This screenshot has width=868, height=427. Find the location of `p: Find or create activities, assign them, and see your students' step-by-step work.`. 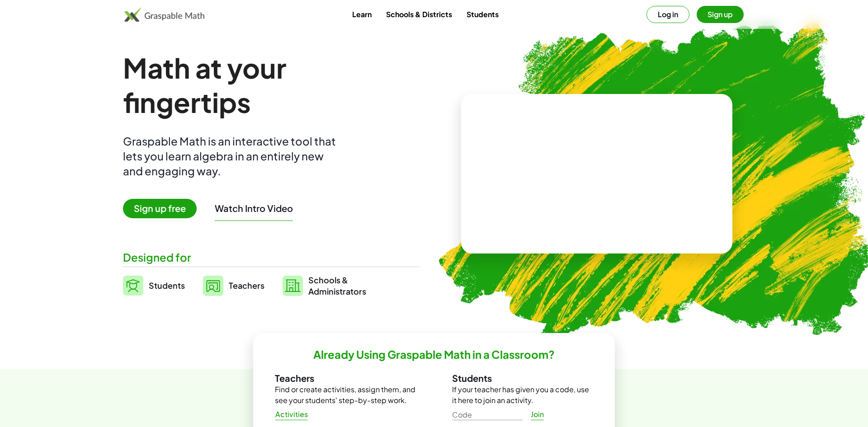

p: Find or create activities, assign them, and see your students' step-by-step work. is located at coordinates (345, 395).